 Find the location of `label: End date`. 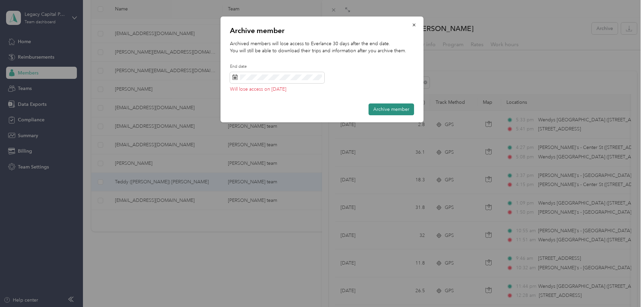

label: End date is located at coordinates (277, 66).